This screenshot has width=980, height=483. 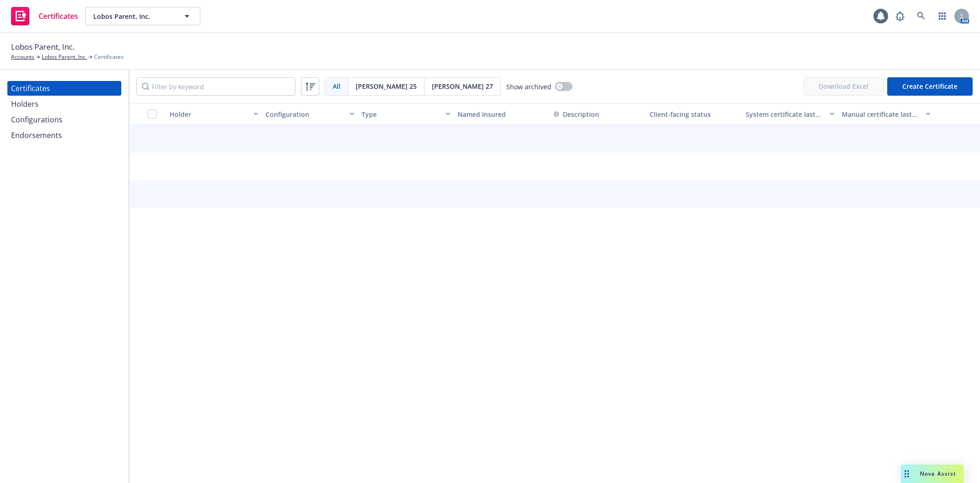 I want to click on button: Holder, so click(x=214, y=114).